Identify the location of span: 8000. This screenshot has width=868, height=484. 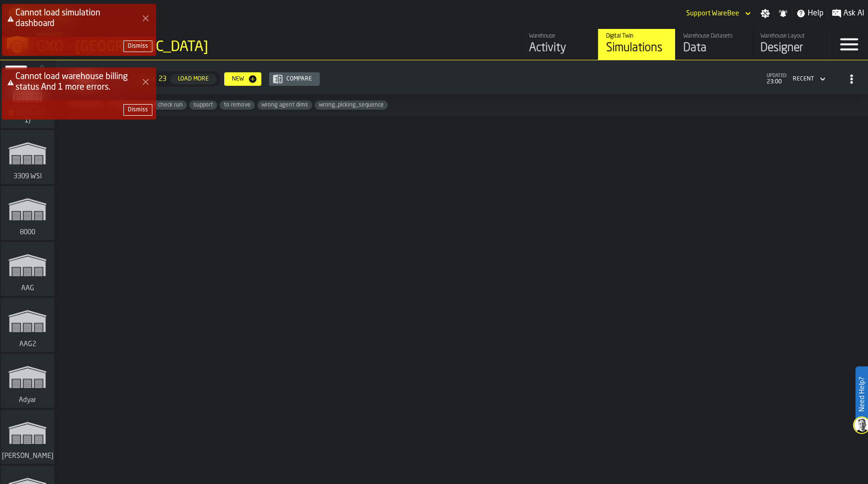
(27, 232).